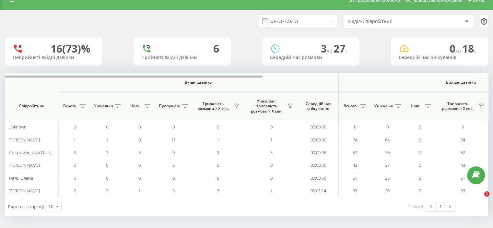 This screenshot has height=228, width=493. I want to click on div: Неприйняті вхідні дзвінки, so click(54, 57).